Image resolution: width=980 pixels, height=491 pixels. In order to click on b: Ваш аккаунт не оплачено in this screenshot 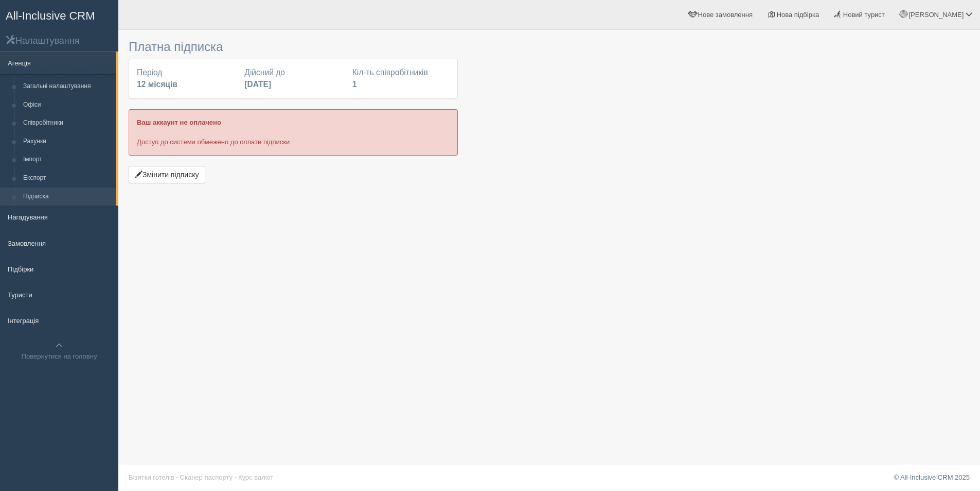, I will do `click(179, 122)`.